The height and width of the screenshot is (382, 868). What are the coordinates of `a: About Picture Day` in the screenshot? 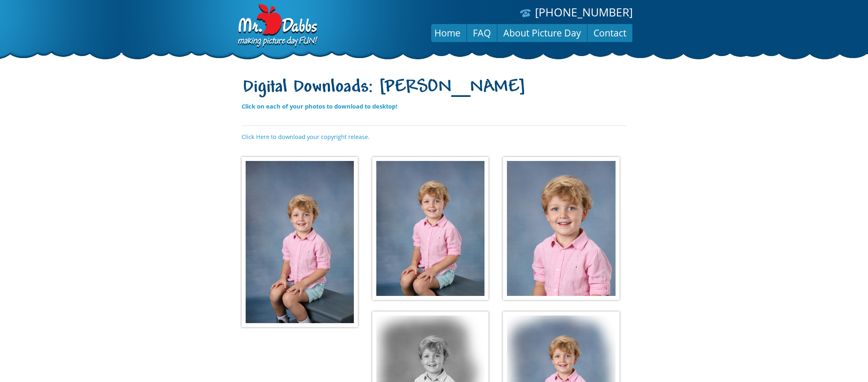 It's located at (542, 33).